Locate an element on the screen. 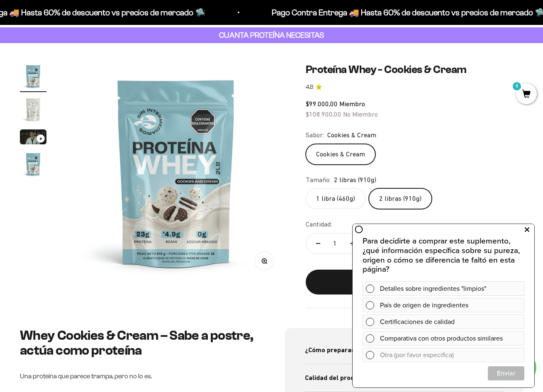 This screenshot has height=392, width=543. div: Comparativa con otros productos similares is located at coordinates (91, 115).